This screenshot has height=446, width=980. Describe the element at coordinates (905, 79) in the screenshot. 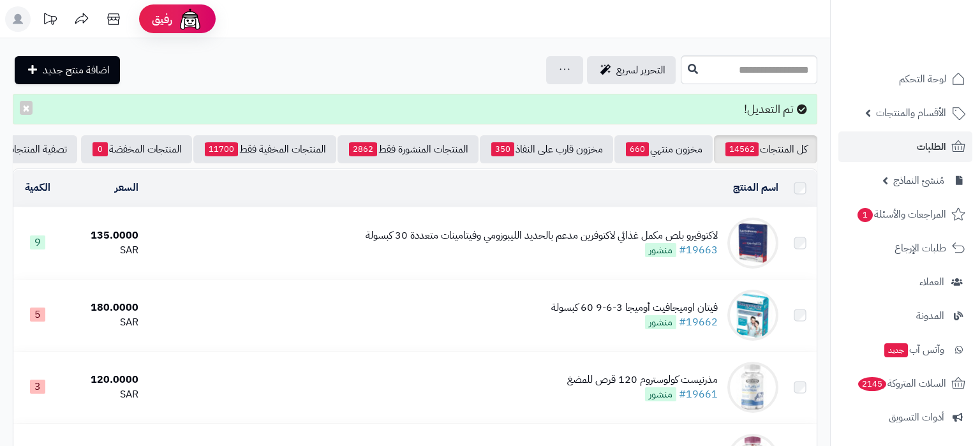

I see `a: لوحة التحكم` at that location.